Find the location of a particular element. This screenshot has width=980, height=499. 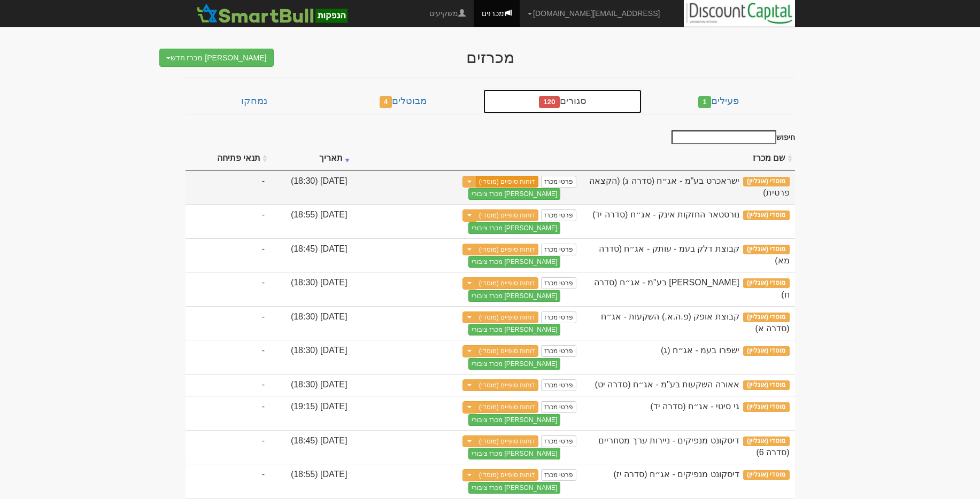

span: דיסקונט מנפיקים - ניירות ערך מסחריים (סדרה 6) is located at coordinates (694, 447).